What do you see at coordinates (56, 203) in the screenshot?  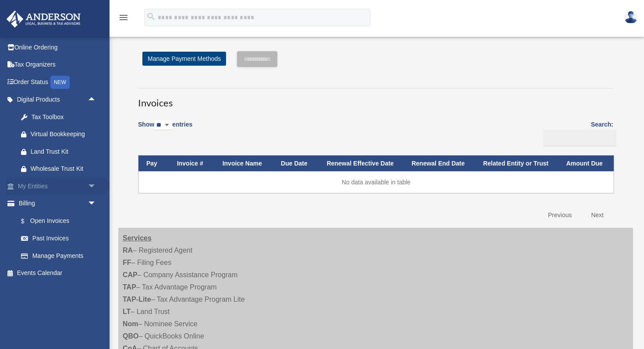 I see `a: Billingarrow_drop_down` at bounding box center [56, 203].